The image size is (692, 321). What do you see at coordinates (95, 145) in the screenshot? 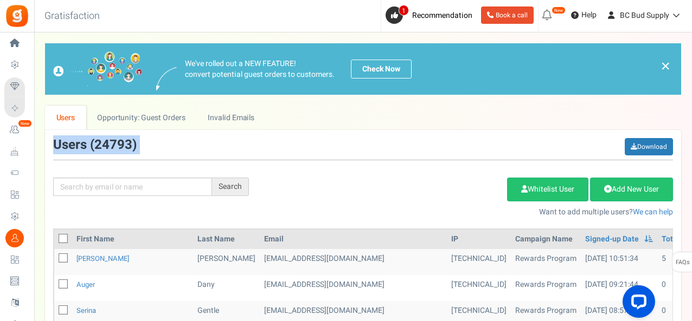
I see `h3: Users ( )` at bounding box center [95, 145].